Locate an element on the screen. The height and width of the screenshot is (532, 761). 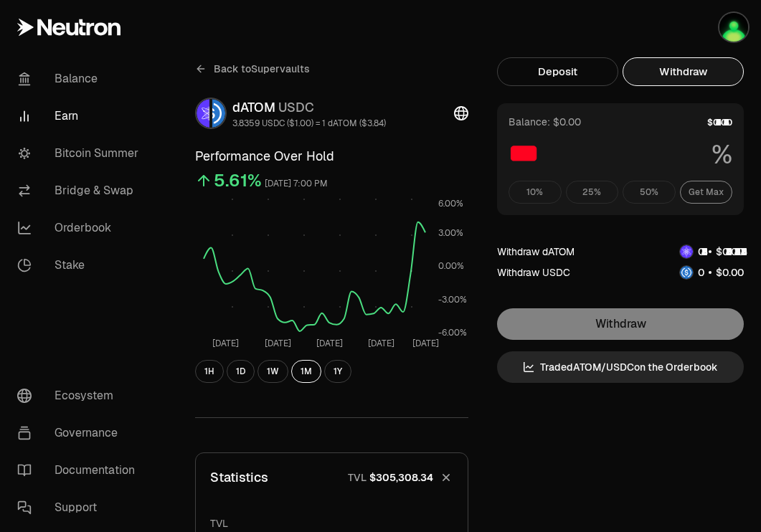
div: Withdraw USDC is located at coordinates (534, 273).